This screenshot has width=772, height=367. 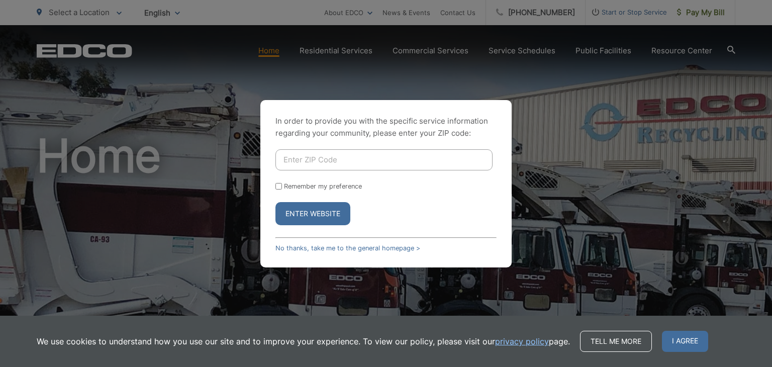 I want to click on button: Enter Website, so click(x=313, y=214).